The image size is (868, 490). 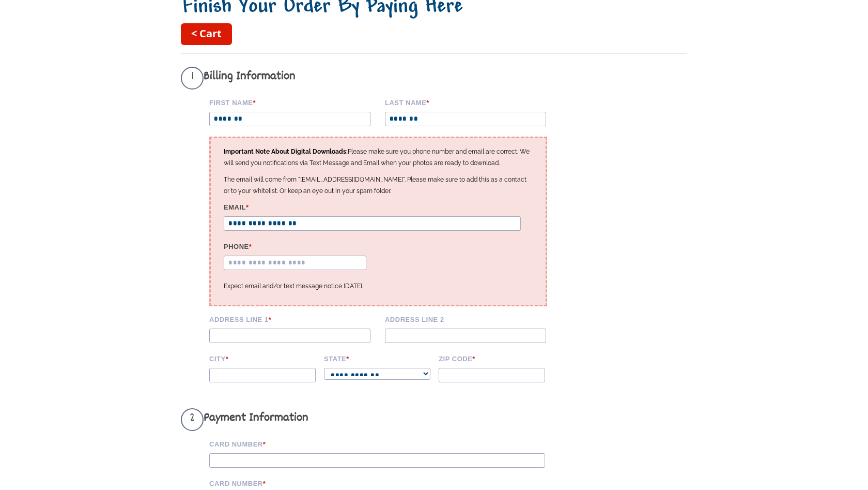 What do you see at coordinates (192, 78) in the screenshot?
I see `span: 1` at bounding box center [192, 78].